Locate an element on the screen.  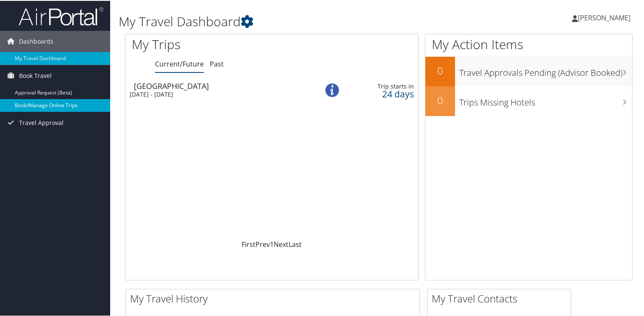
div: 24 days is located at coordinates (383, 93).